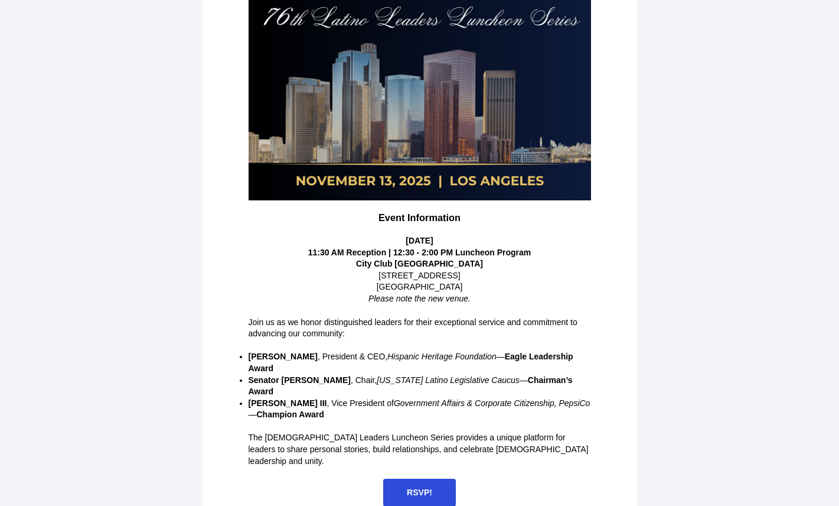 The image size is (839, 506). I want to click on p: , Chair, —, so click(420, 386).